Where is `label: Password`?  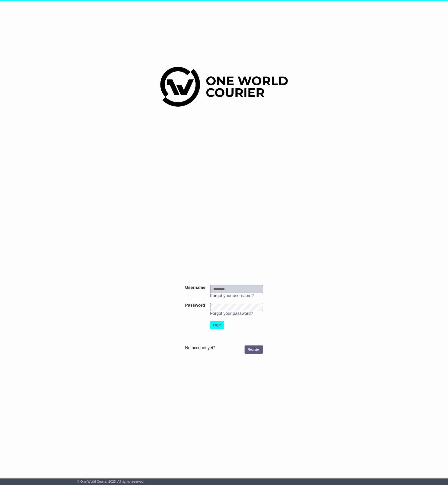
label: Password is located at coordinates (195, 306).